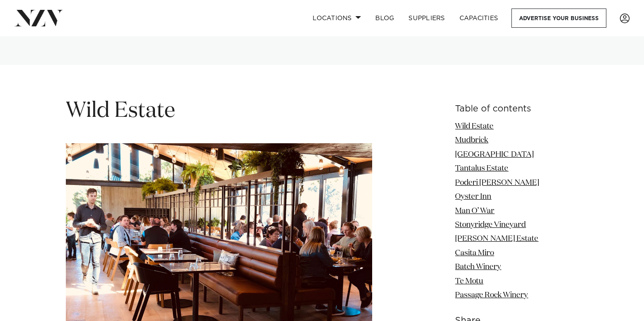 The height and width of the screenshot is (321, 644). I want to click on a: Wild Estate, so click(474, 126).